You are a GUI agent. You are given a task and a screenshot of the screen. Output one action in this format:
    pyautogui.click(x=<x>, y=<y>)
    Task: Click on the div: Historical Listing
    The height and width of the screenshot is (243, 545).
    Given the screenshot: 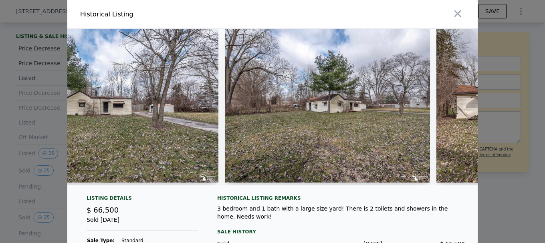 What is the action you would take?
    pyautogui.click(x=175, y=14)
    